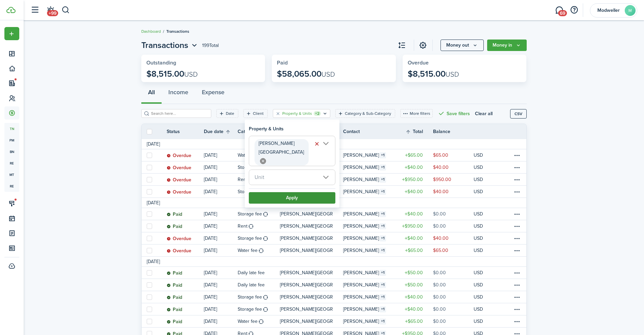  I want to click on button: Money out, so click(462, 45).